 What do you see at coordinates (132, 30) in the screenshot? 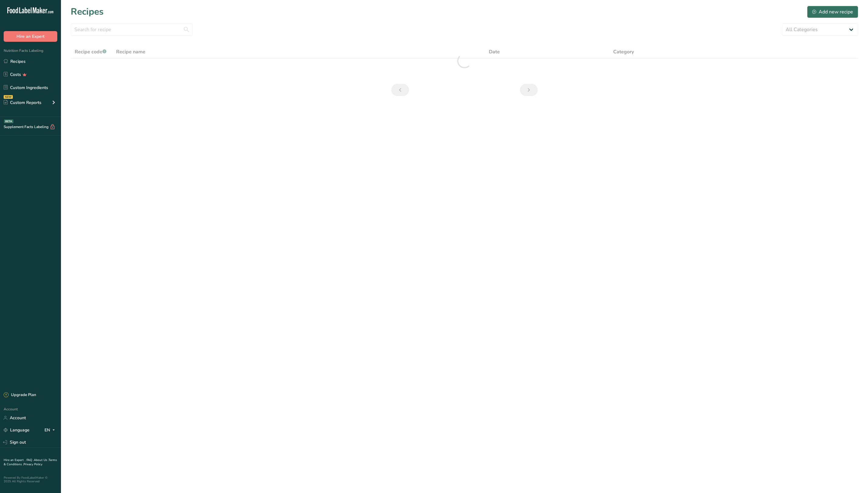
I see `input: Search for recipe` at bounding box center [132, 30].